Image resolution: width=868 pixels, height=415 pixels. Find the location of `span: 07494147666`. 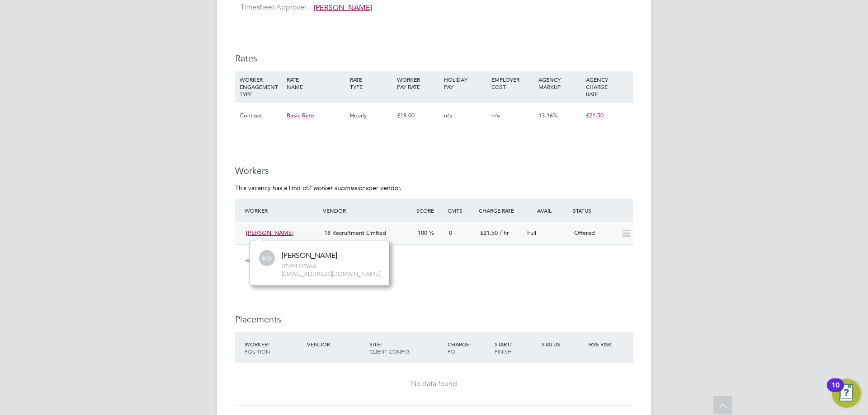

span: 07494147666 is located at coordinates (331, 267).